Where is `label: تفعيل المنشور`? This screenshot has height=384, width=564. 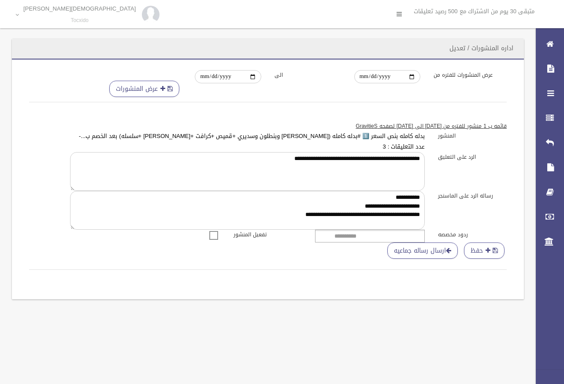 label: تفعيل المنشور is located at coordinates (268, 234).